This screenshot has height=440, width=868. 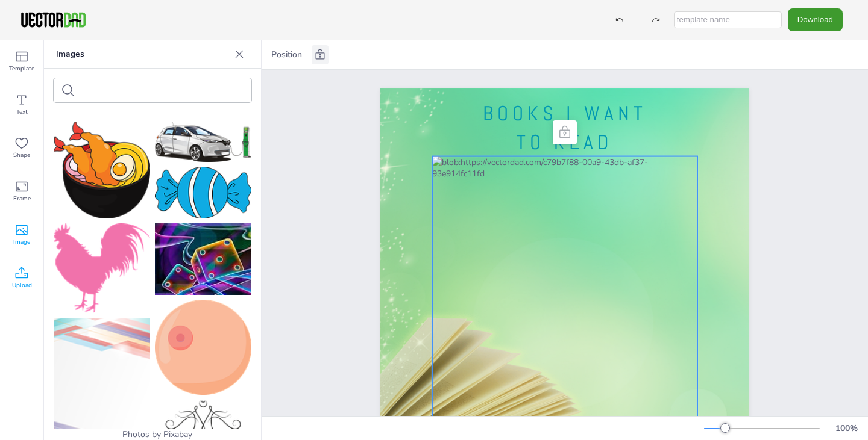 What do you see at coordinates (203, 259) in the screenshot?
I see `img: given-67935_150.jpg` at bounding box center [203, 259].